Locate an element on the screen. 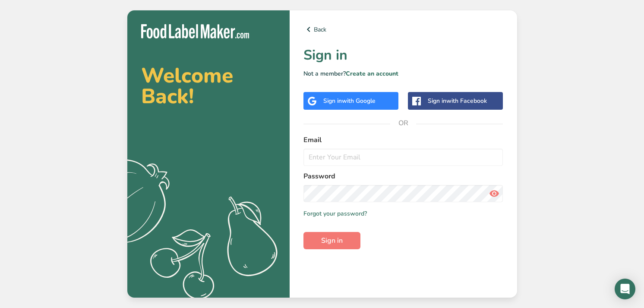  a: Forgot your password? is located at coordinates (335, 213).